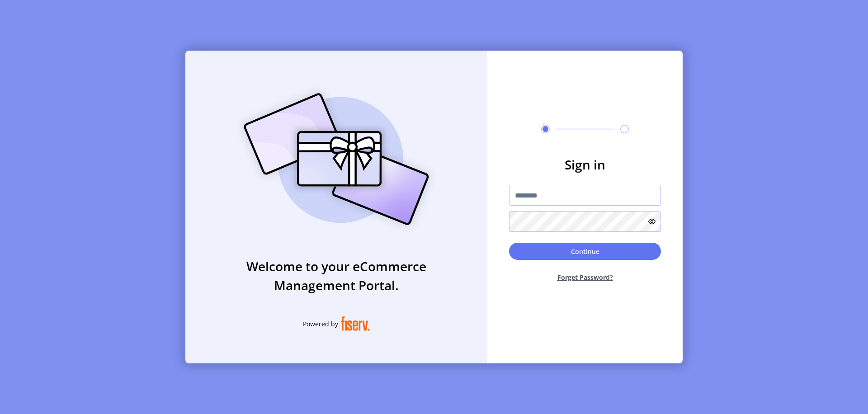 The image size is (868, 414). I want to click on button: Forget Password?, so click(585, 277).